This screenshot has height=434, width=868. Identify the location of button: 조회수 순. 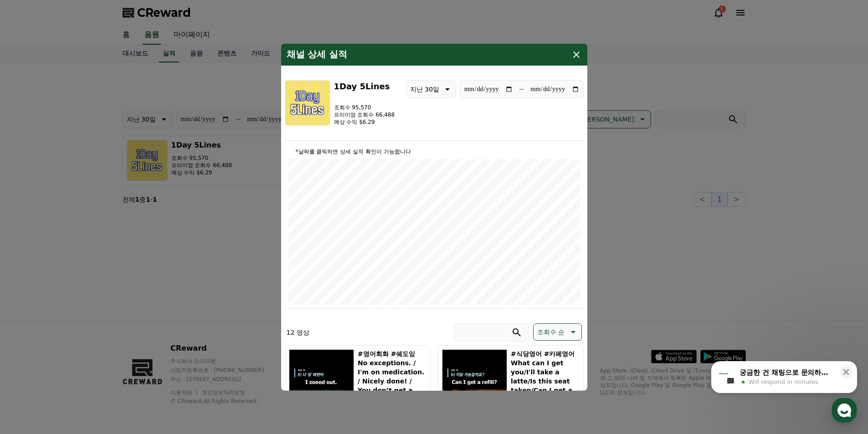
(557, 332).